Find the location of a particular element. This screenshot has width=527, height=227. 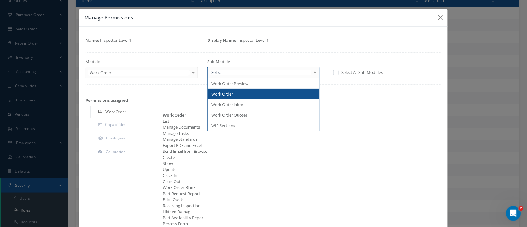

div: Manage Standards is located at coordinates (297, 139).